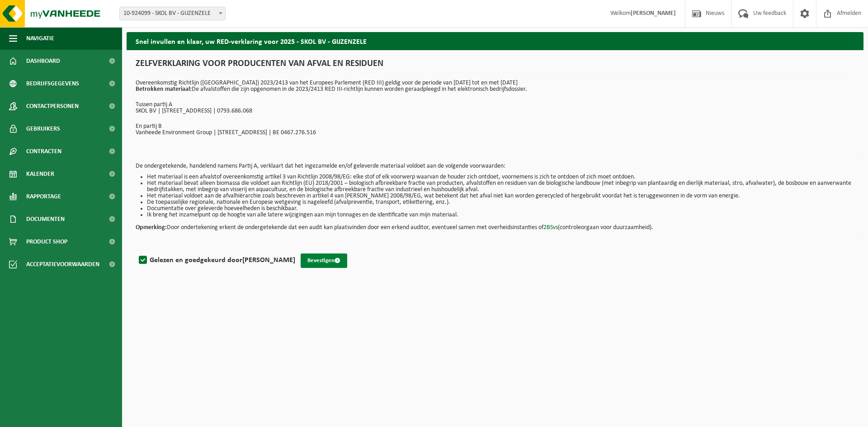 The image size is (868, 427). What do you see at coordinates (44, 151) in the screenshot?
I see `span: Contracten` at bounding box center [44, 151].